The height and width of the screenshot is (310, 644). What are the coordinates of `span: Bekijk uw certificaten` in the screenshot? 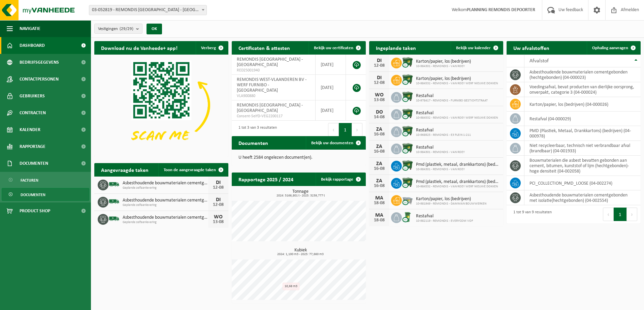 It's located at (333, 48).